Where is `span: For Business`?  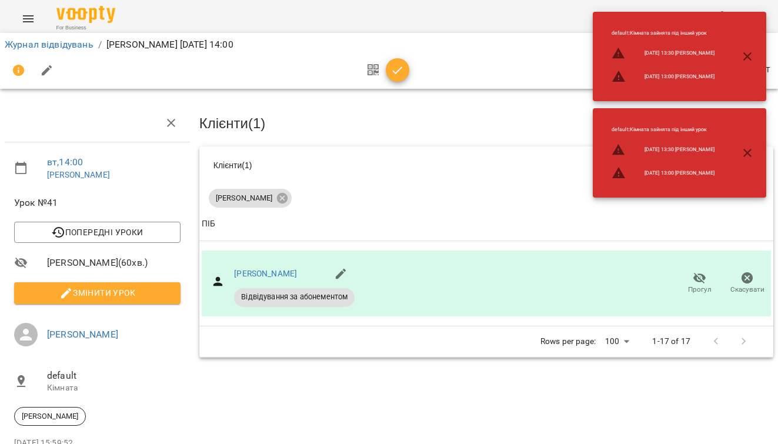
span: For Business is located at coordinates (86, 28).